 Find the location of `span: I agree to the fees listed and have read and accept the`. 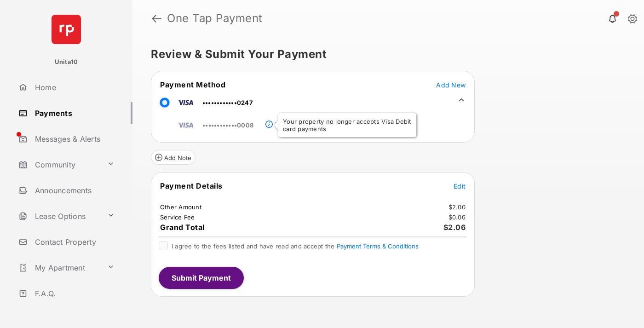

span: I agree to the fees listed and have read and accept the is located at coordinates (295, 246).